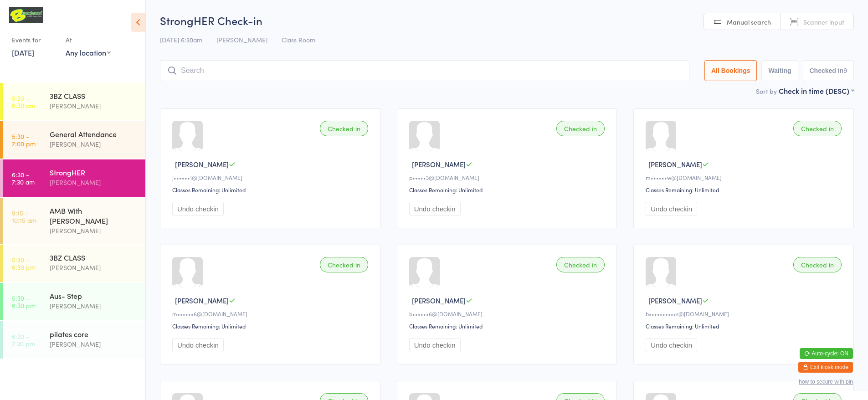  I want to click on div: pilates core, so click(94, 334).